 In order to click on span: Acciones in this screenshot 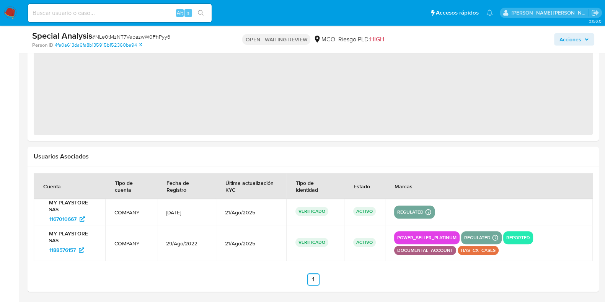, I will do `click(570, 39)`.